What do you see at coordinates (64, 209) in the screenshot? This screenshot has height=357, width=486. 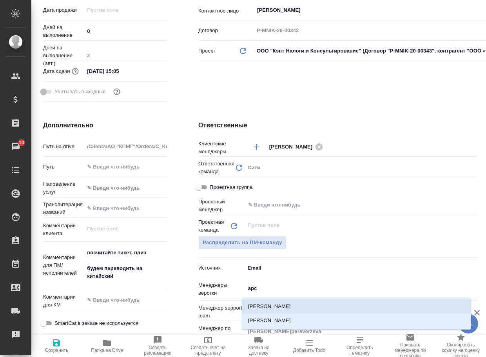 I see `p: Транслитерация названий` at bounding box center [64, 209].